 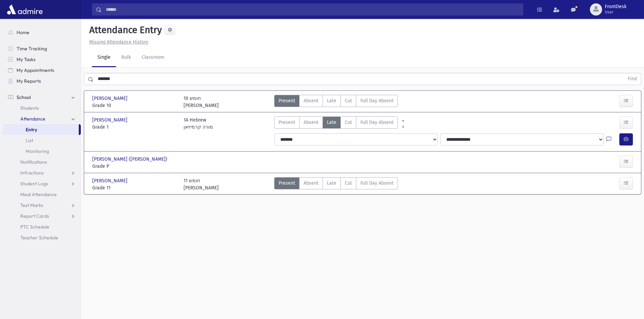 I want to click on a: My Appointments, so click(x=42, y=70).